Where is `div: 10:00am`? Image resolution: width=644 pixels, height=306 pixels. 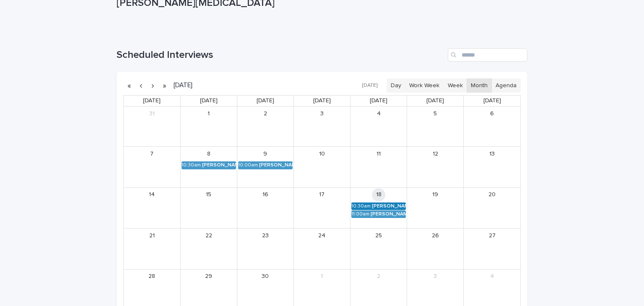
div: 10:00am is located at coordinates (248, 165).